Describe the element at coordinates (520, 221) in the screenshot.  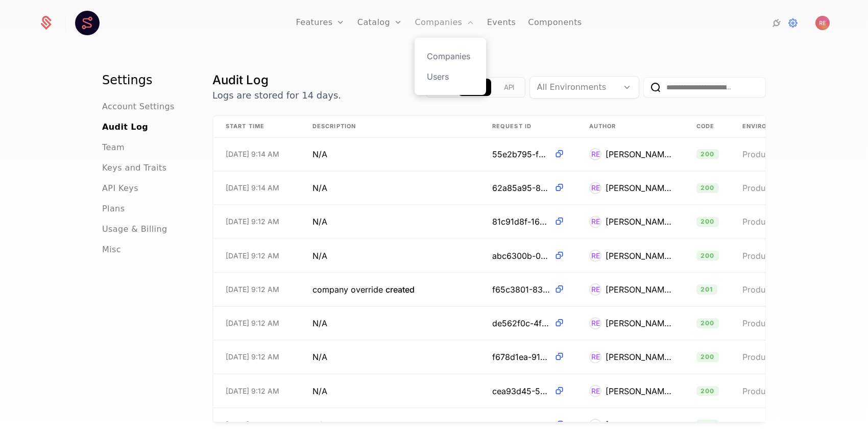
I see `span: 81c91d8f-168f-489e-8442-db4d0588ed82` at that location.